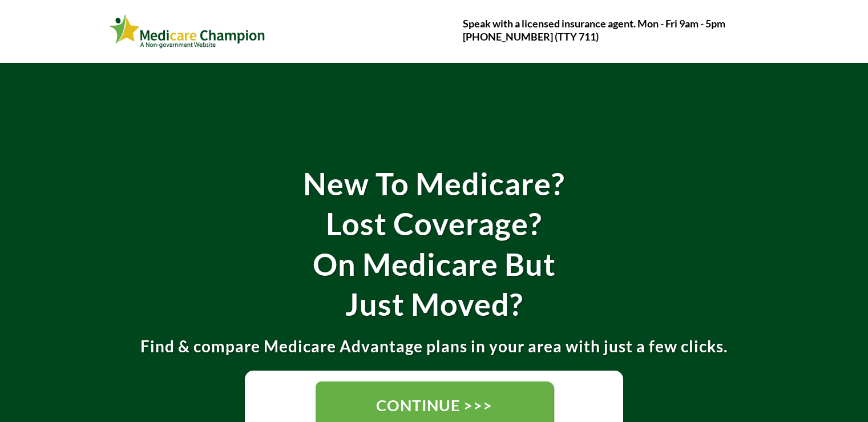 This screenshot has width=868, height=422. What do you see at coordinates (593, 23) in the screenshot?
I see `strong: Speak with a licensed insurance agent. Mon - Fri 9am - 5pm` at bounding box center [593, 23].